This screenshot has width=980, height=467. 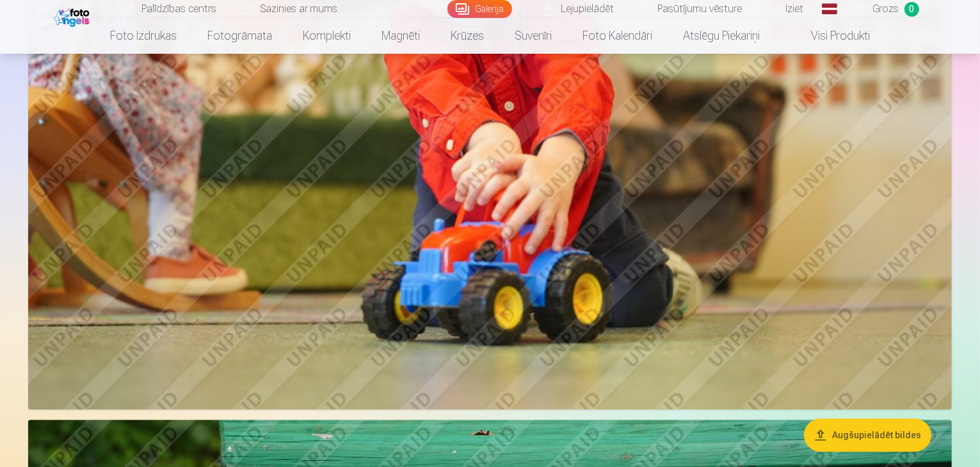 I want to click on a: Visi produkti, so click(x=830, y=36).